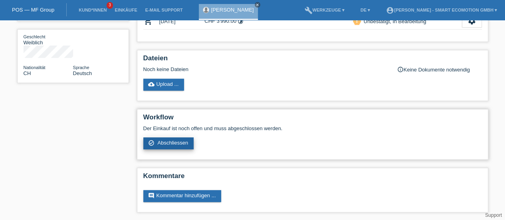 Image resolution: width=505 pixels, height=220 pixels. What do you see at coordinates (308, 10) in the screenshot?
I see `i: build` at bounding box center [308, 10].